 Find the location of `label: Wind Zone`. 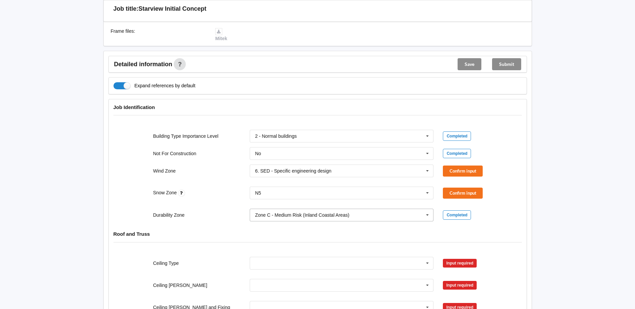

label: Wind Zone is located at coordinates (164, 171).